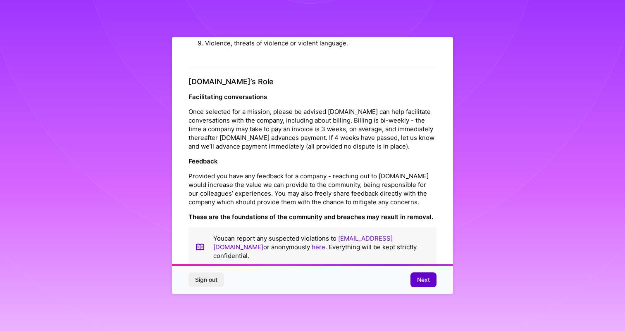  Describe the element at coordinates (318, 247) in the screenshot. I see `a: here` at that location.